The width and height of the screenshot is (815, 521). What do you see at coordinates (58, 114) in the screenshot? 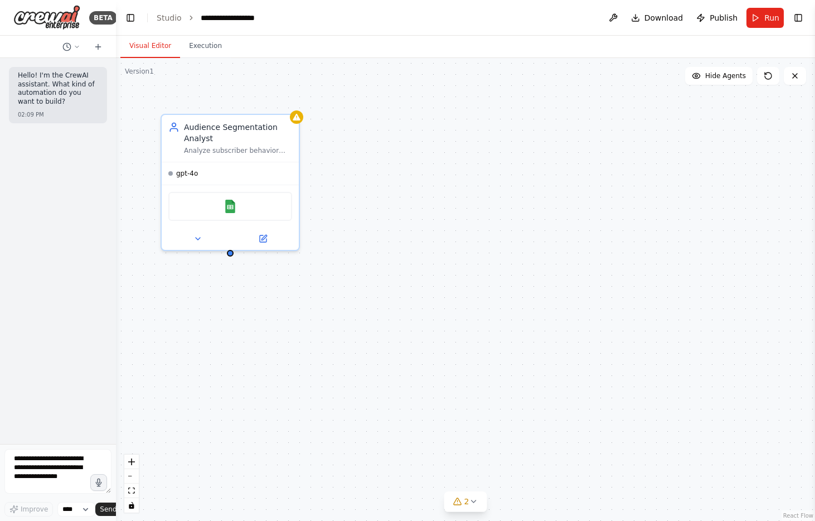
I see `div: 02:09 PM` at bounding box center [58, 114].